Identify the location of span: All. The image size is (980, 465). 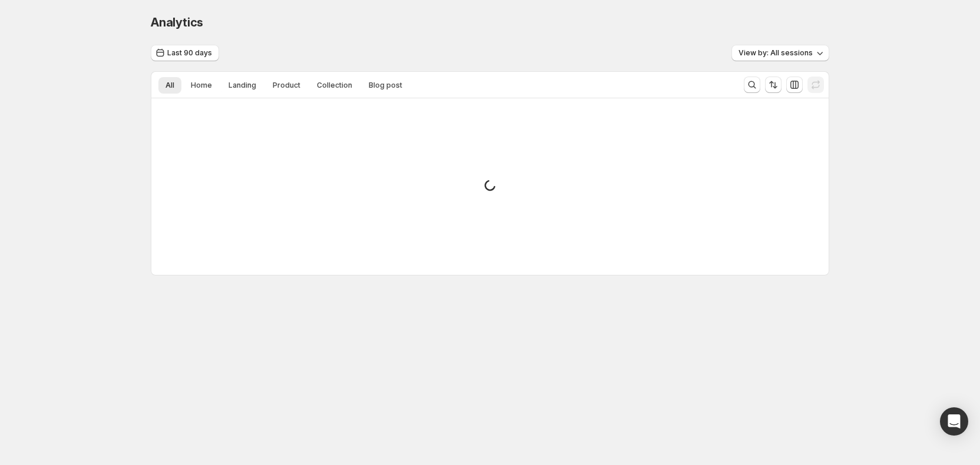
(170, 86).